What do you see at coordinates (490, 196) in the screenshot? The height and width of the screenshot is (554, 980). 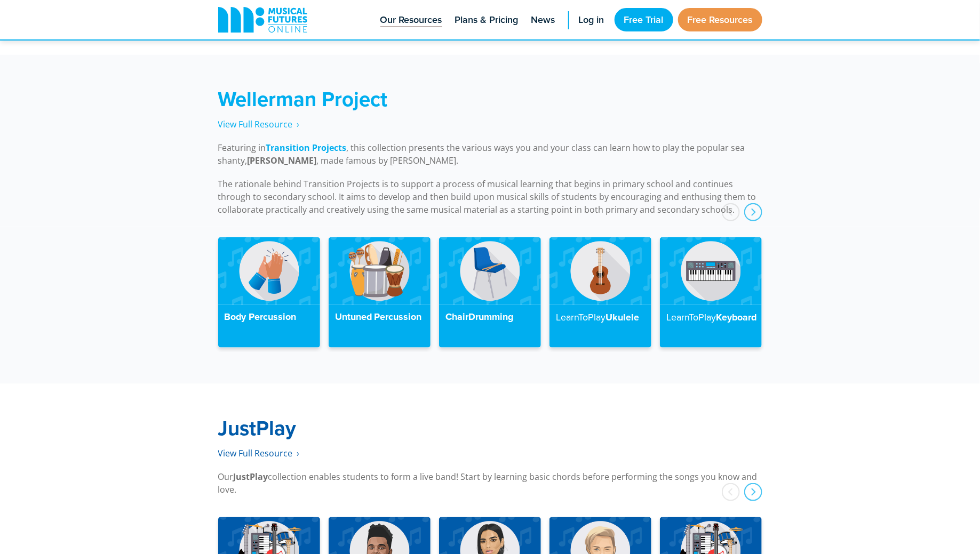 I see `p: The rationale behind Transition Projects is to support a process of musical learning that begins ...` at bounding box center [490, 196].